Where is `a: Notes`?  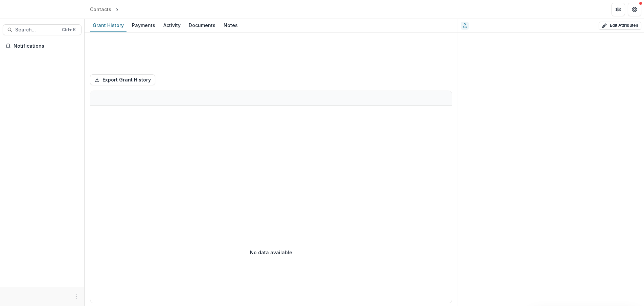
a: Notes is located at coordinates (231, 26).